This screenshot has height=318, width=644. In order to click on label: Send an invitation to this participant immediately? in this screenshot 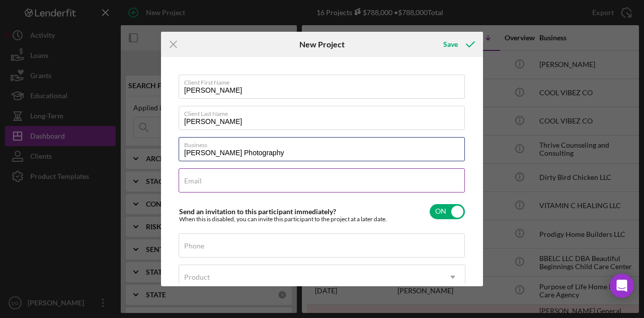, I will do `click(258, 211)`.